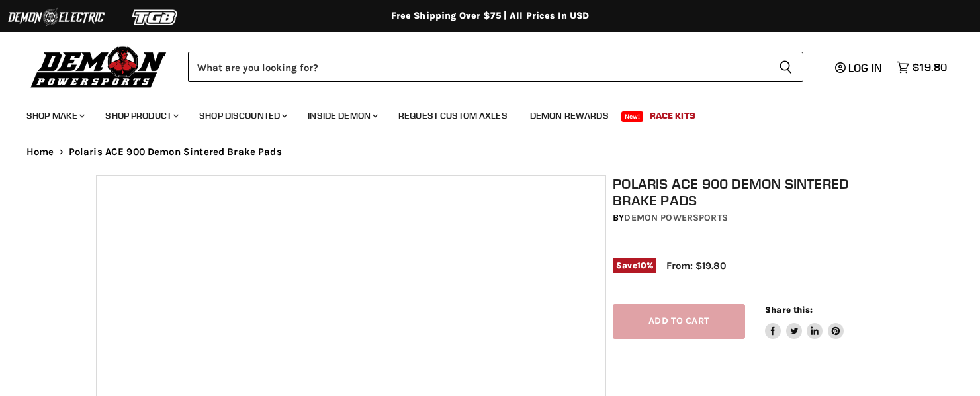 This screenshot has height=396, width=980. I want to click on span: Save %, so click(635, 266).